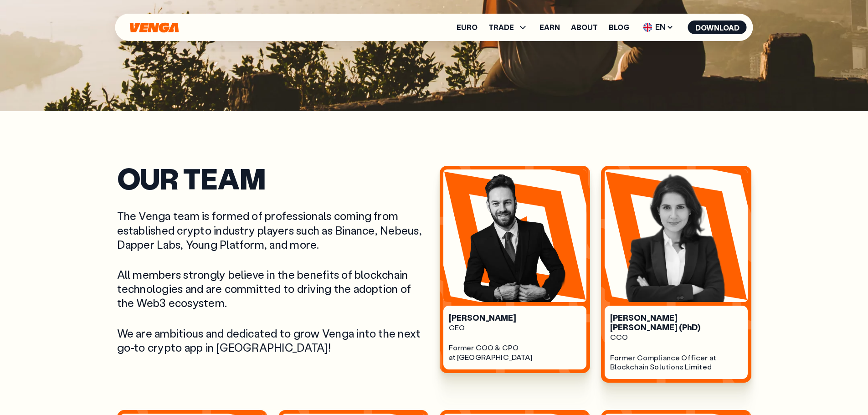 The height and width of the screenshot is (415, 868). Describe the element at coordinates (584, 27) in the screenshot. I see `a: About` at that location.